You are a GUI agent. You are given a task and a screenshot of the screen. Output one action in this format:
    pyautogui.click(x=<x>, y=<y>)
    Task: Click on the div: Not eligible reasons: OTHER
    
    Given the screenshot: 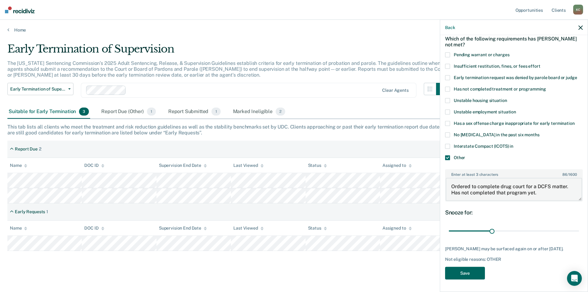 What is the action you would take?
    pyautogui.click(x=514, y=259)
    